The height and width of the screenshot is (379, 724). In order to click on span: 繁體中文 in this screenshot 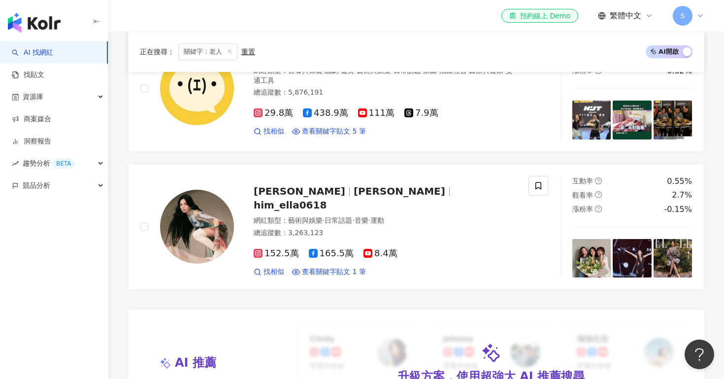, I will do `click(626, 16)`.